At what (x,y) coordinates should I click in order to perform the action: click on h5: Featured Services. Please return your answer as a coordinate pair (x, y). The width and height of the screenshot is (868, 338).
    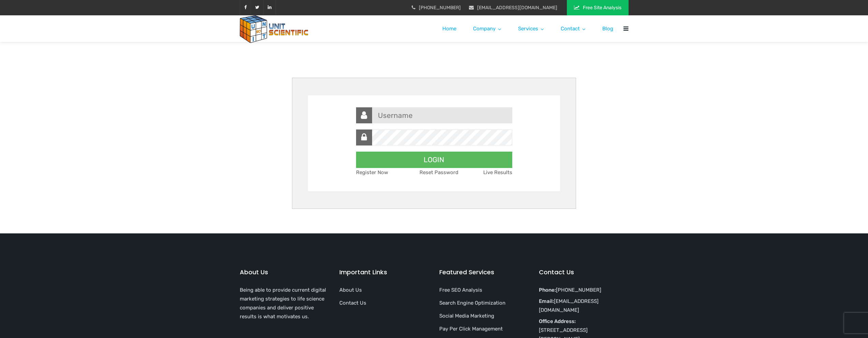
    Looking at the image, I should click on (484, 272).